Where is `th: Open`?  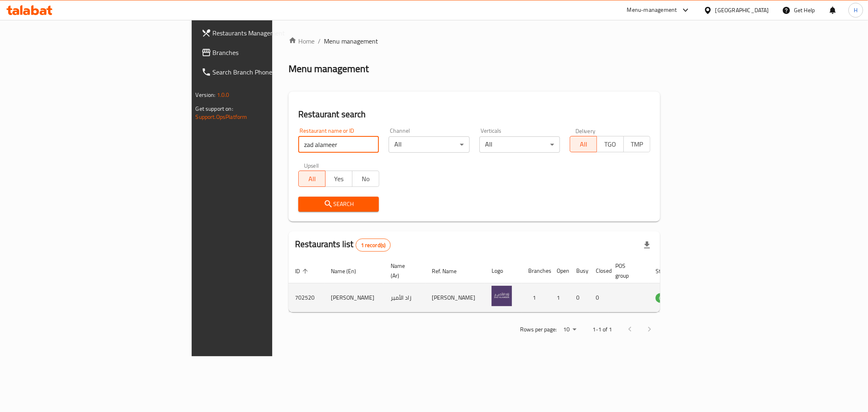
th: Open is located at coordinates (560, 271).